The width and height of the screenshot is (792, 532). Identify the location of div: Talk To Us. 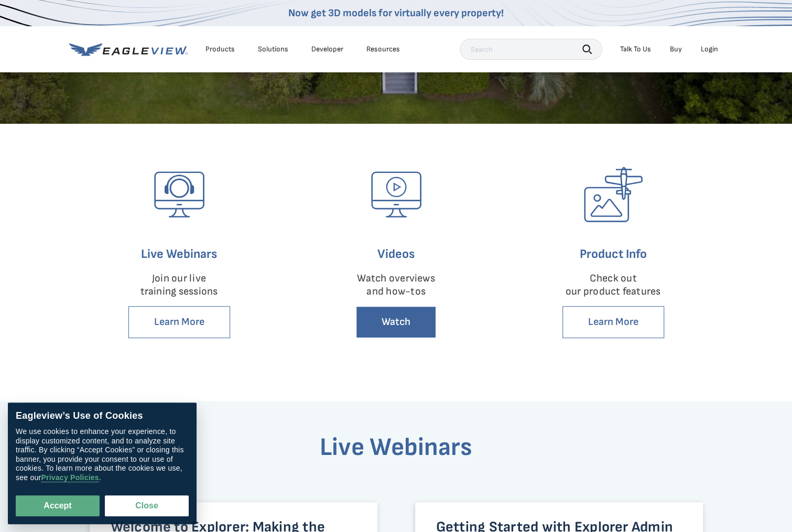
(635, 49).